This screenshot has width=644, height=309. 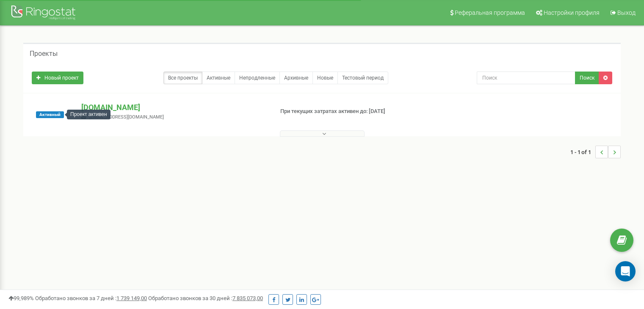 I want to click on span: Выход, so click(x=626, y=12).